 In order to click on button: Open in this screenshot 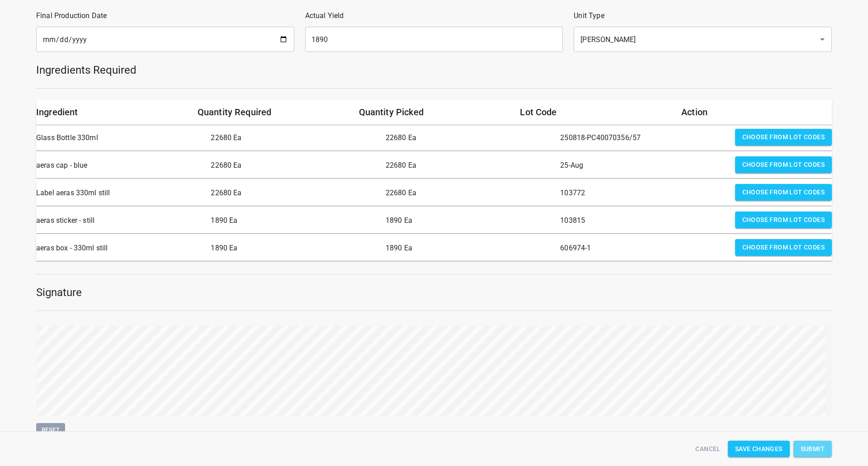, I will do `click(822, 40)`.